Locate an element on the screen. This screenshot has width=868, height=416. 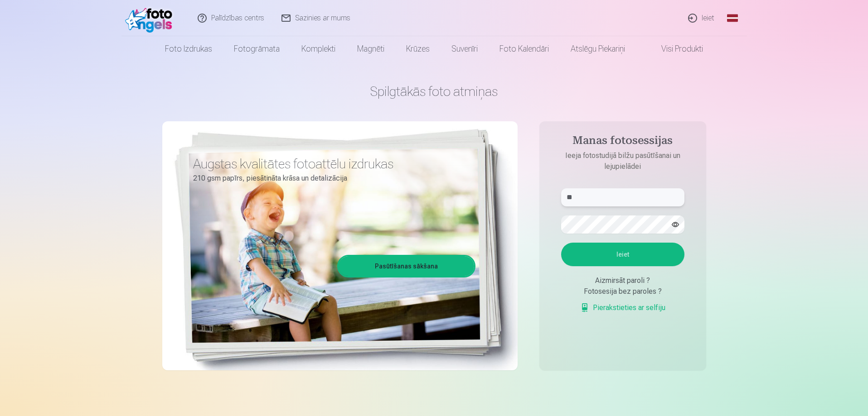
div: Fotosesija bez paroles ? is located at coordinates (623, 292).